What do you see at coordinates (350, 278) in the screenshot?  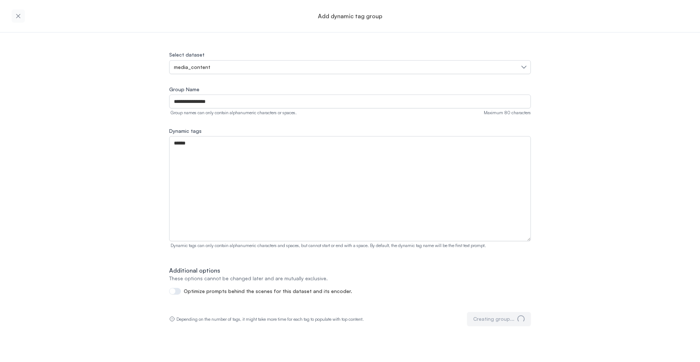 I see `p: These options cannot be changed later and are mutually exclusive.` at bounding box center [350, 278].